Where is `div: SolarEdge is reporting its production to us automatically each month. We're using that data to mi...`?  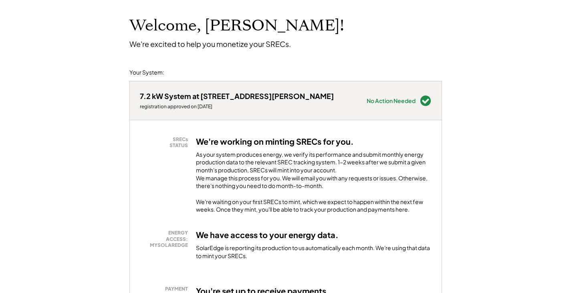 div: SolarEdge is reporting its production to us automatically each month. We're using that data to mi... is located at coordinates (313, 251).